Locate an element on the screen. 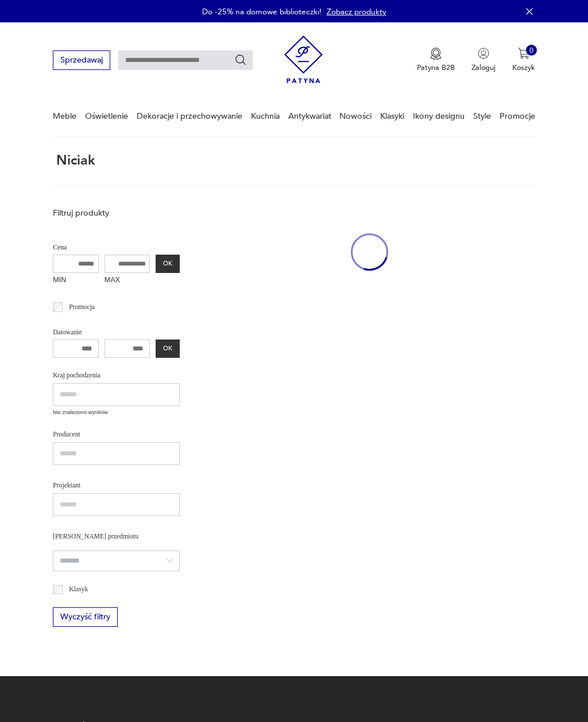 Image resolution: width=588 pixels, height=722 pixels. img: Patyna - sklep z meblami i dekoracjami vintage is located at coordinates (303, 59).